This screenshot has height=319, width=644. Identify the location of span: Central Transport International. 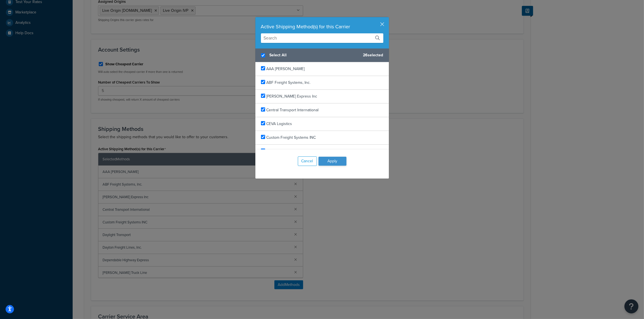
(293, 110).